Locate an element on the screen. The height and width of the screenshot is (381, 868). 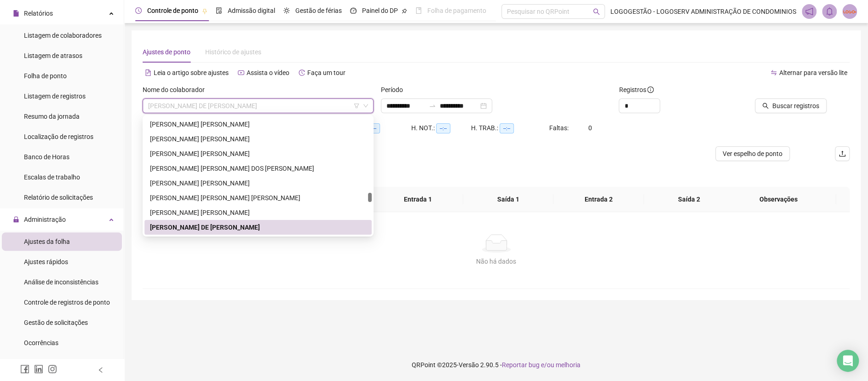
span: swap-right is located at coordinates (432, 106).